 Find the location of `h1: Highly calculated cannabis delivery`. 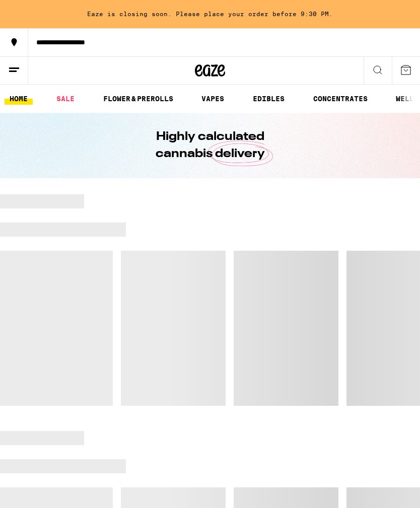

h1: Highly calculated cannabis delivery is located at coordinates (210, 146).